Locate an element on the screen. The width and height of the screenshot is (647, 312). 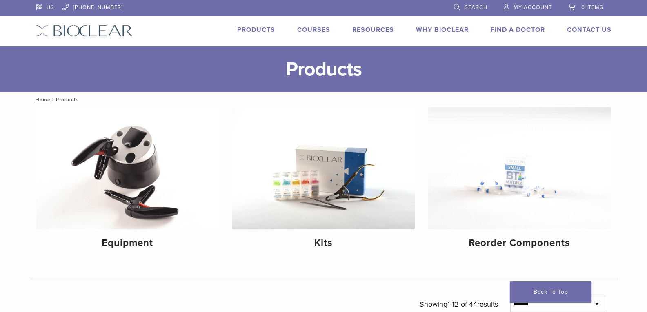
nav: Products is located at coordinates (324, 100).